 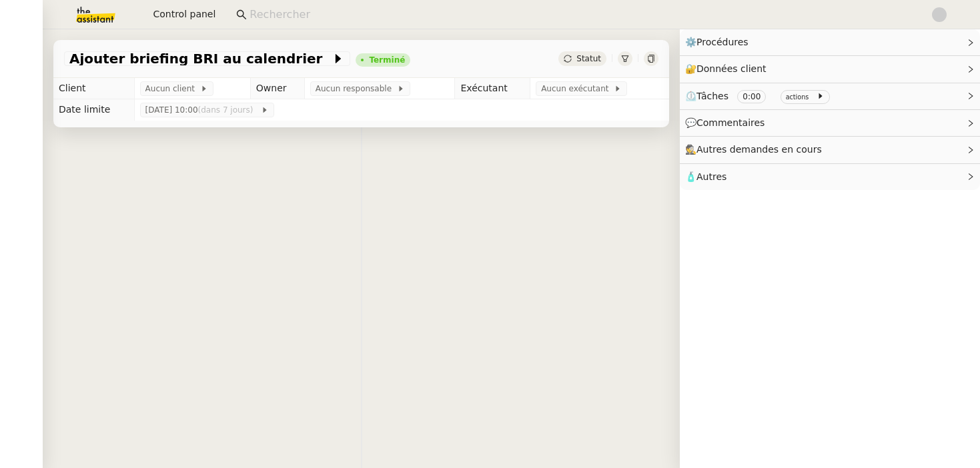 What do you see at coordinates (277, 88) in the screenshot?
I see `td: Owner` at bounding box center [277, 88].